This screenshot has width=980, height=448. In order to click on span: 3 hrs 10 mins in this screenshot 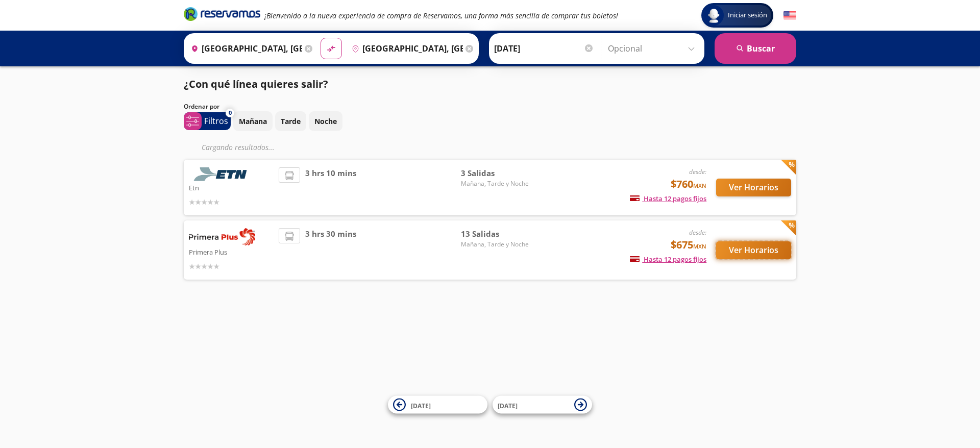, I will do `click(331, 187)`.